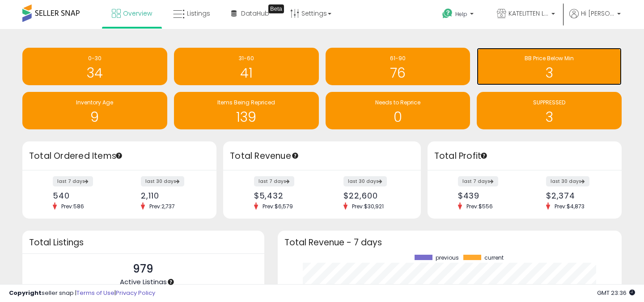  Describe the element at coordinates (73, 206) in the screenshot. I see `span: Prev: 586` at that location.